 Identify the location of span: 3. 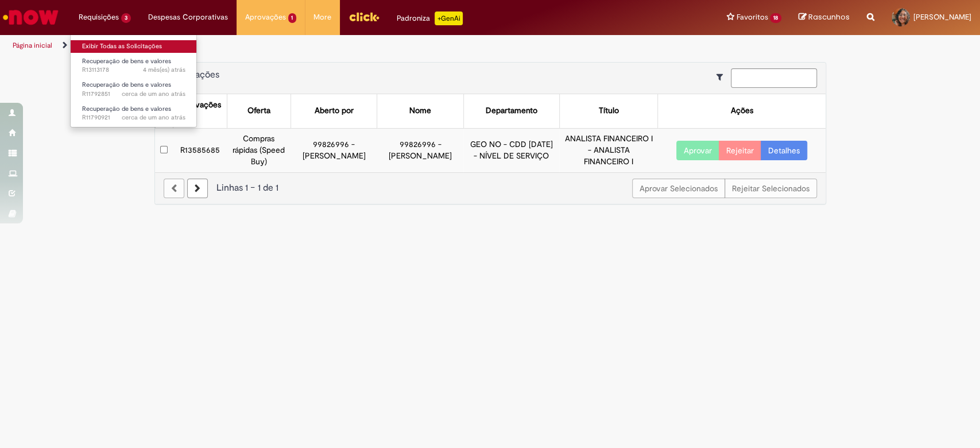
(126, 18).